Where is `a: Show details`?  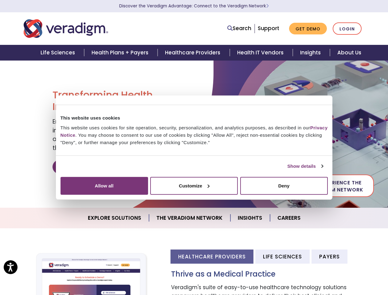
a: Show details is located at coordinates (305, 166).